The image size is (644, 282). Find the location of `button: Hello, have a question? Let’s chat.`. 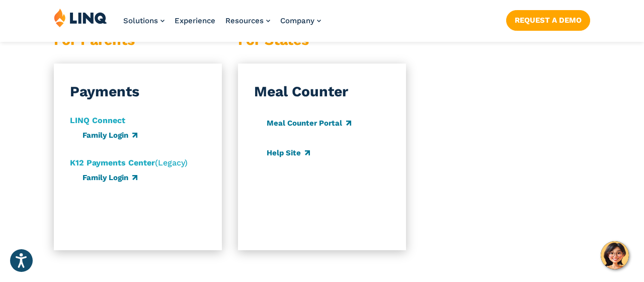

button: Hello, have a question? Let’s chat. is located at coordinates (615, 255).